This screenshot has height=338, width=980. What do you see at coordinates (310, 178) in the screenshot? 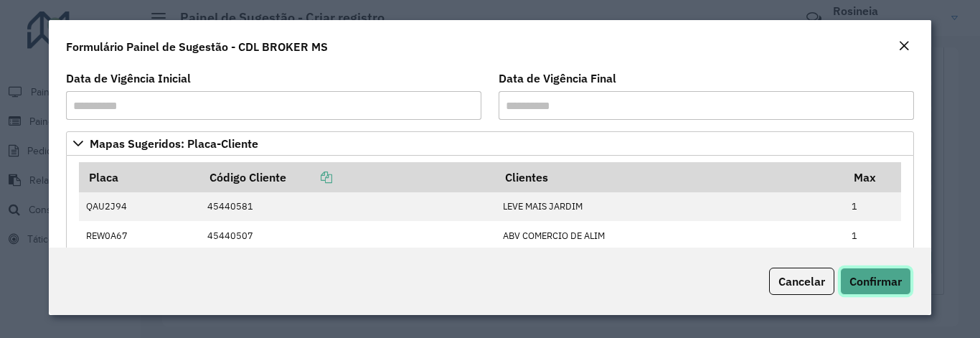
I see `a: Copiar` at bounding box center [310, 178].